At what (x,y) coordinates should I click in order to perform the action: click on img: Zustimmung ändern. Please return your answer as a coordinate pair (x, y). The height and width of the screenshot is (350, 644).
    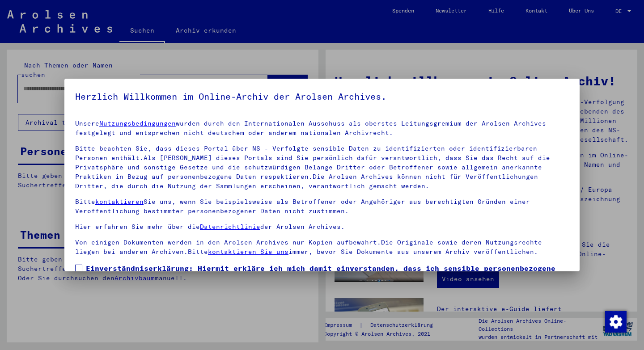
    Looking at the image, I should click on (616, 322).